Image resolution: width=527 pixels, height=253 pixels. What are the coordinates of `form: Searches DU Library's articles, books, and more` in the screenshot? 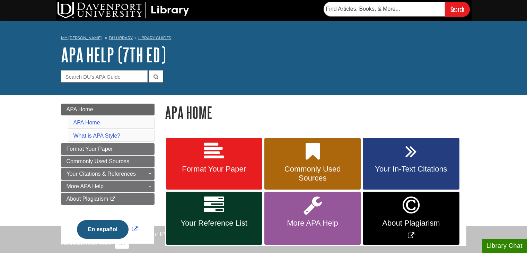 It's located at (397, 9).